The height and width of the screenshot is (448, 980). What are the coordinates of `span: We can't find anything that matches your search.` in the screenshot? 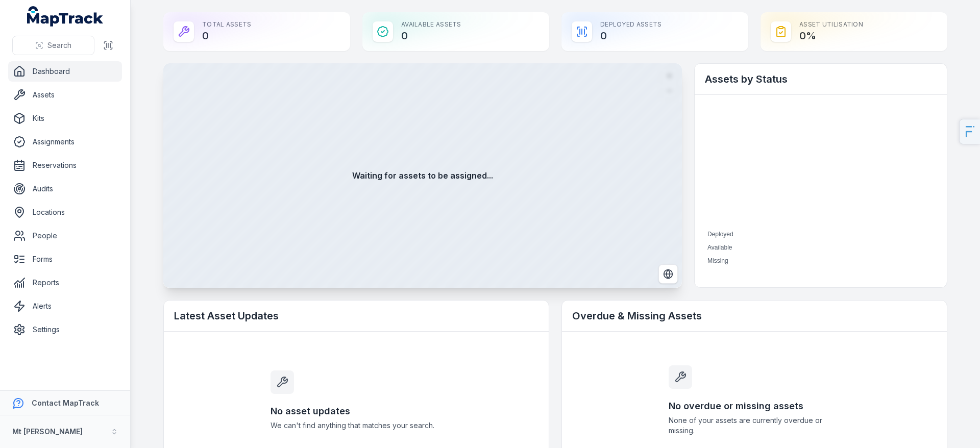 It's located at (356, 426).